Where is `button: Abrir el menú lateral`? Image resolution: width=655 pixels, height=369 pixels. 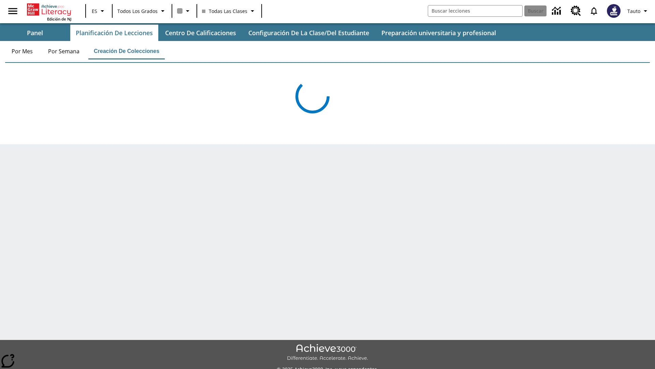
button: Abrir el menú lateral is located at coordinates (13, 11).